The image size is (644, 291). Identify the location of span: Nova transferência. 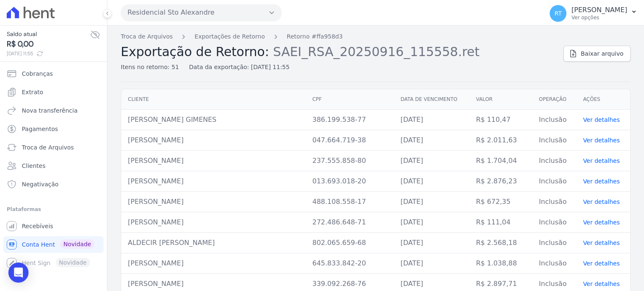
(49, 111).